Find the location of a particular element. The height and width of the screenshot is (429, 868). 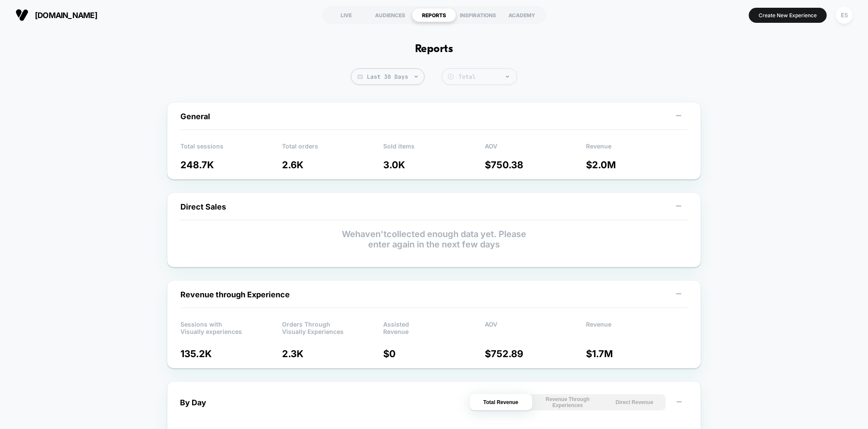

p: 2.3K is located at coordinates (333, 354).